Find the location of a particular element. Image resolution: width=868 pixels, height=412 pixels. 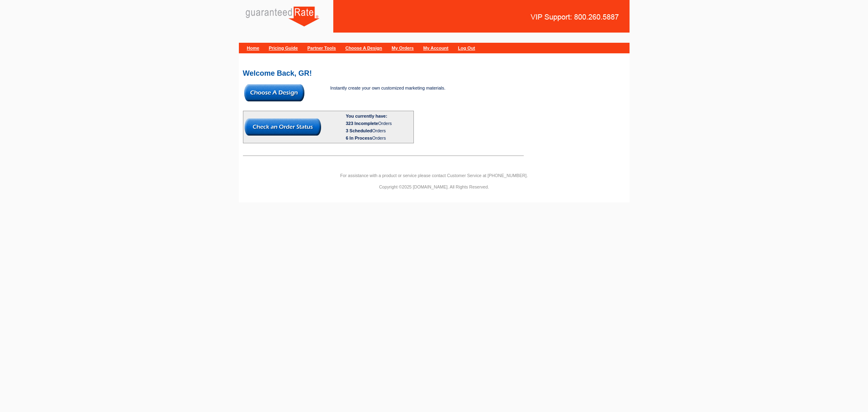

a: Log Out is located at coordinates (466, 48).